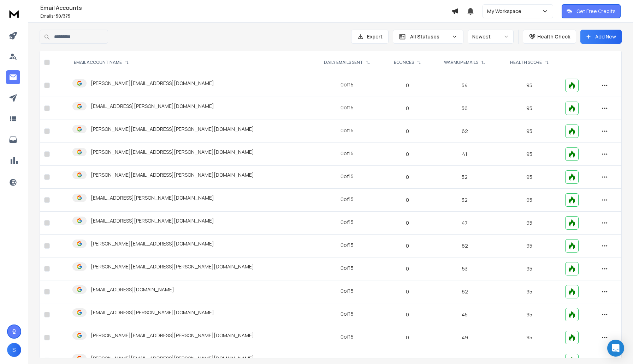  Describe the element at coordinates (506, 12) in the screenshot. I see `p: My Workspace` at that location.